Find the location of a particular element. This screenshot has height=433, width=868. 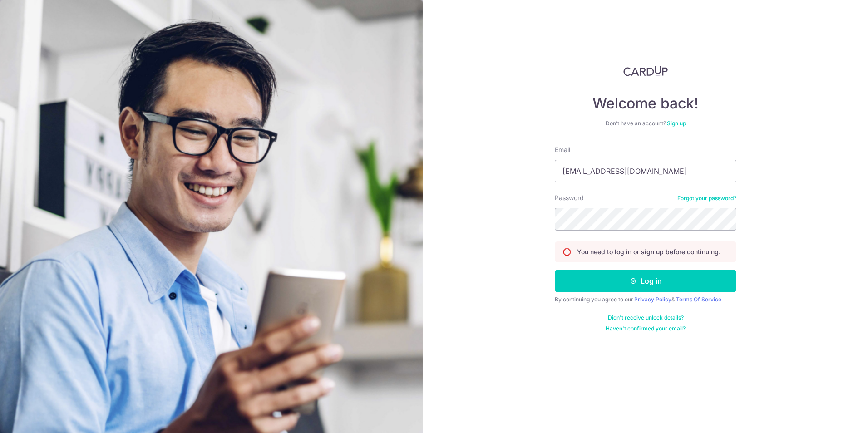

button: Log in is located at coordinates (645, 281).